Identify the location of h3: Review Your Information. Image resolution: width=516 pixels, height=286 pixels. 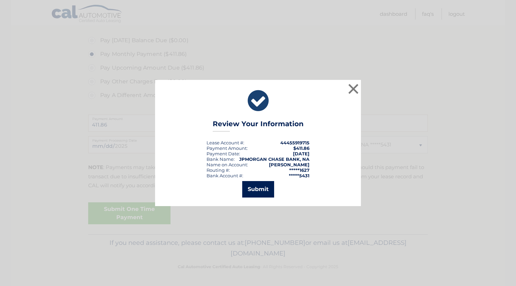
(258, 125).